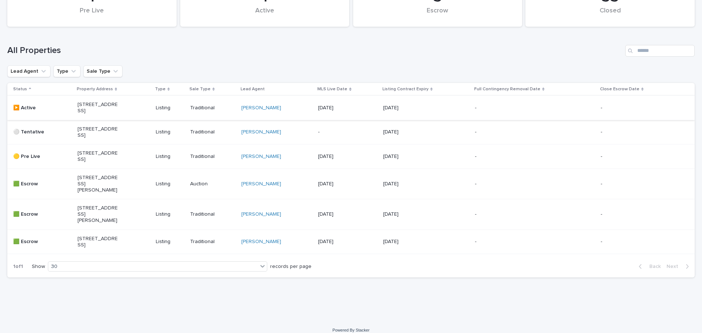 This screenshot has width=702, height=333. I want to click on p: ▶️ Active, so click(33, 108).